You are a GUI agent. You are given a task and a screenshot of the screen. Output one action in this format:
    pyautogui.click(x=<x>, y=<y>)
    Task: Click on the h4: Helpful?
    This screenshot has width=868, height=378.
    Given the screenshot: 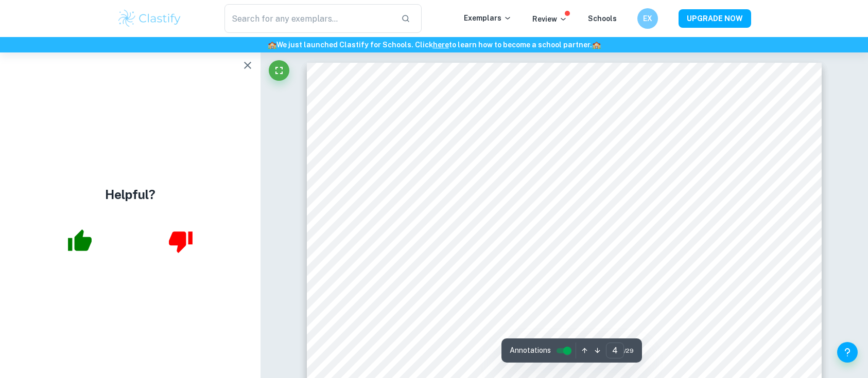 What is the action you would take?
    pyautogui.click(x=131, y=194)
    